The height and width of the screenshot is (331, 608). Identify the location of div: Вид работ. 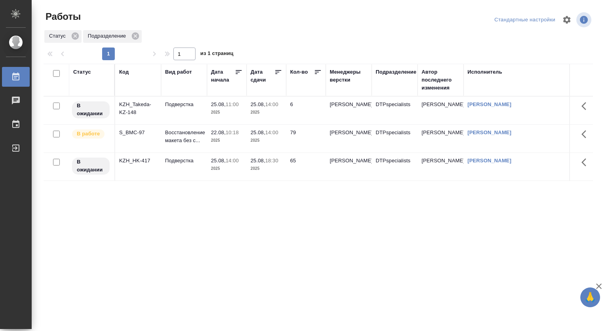
(179, 72).